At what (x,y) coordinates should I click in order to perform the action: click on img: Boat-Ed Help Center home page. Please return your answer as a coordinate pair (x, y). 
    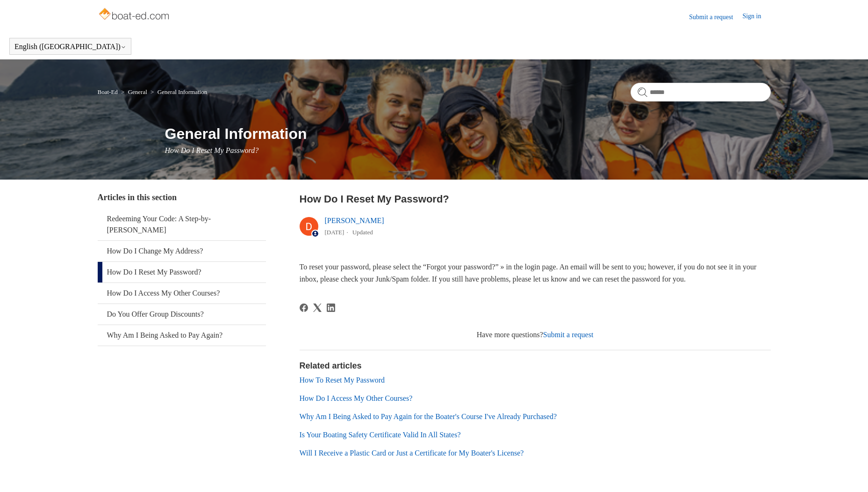
    Looking at the image, I should click on (135, 15).